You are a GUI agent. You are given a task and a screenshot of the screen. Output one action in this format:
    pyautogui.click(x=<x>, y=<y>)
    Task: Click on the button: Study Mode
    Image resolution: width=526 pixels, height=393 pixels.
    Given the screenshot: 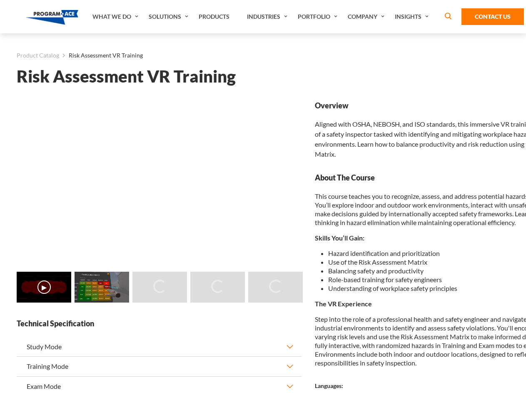 What is the action you would take?
    pyautogui.click(x=159, y=347)
    